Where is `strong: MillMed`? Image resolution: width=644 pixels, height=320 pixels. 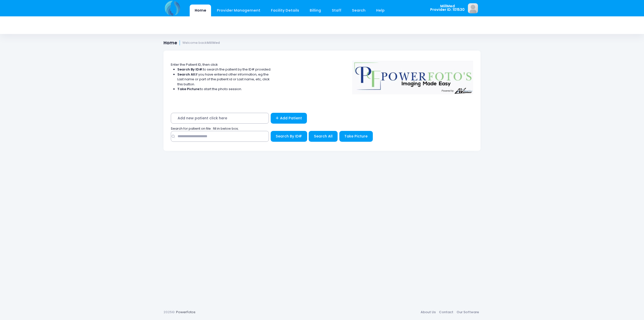 strong: MillMed is located at coordinates (213, 42).